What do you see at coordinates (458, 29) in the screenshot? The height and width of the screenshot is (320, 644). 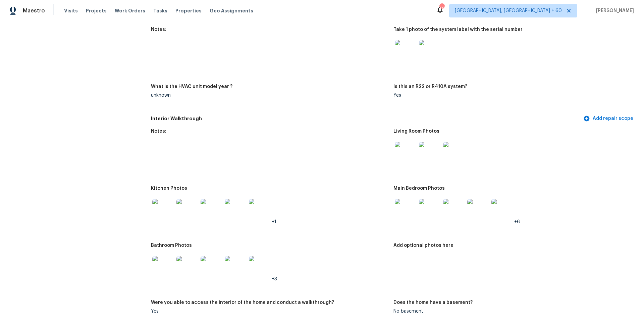 I see `h5: Take 1 photo of the system label with the serial number` at bounding box center [458, 29].